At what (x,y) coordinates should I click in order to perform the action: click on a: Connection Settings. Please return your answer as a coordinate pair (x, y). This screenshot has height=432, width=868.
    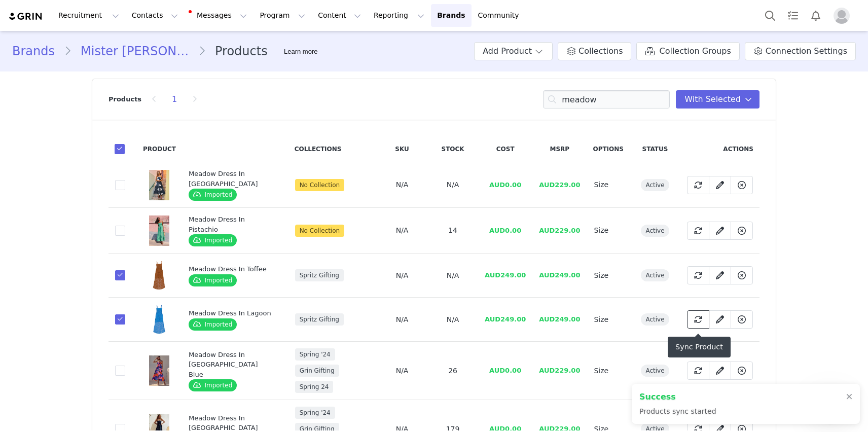
    Looking at the image, I should click on (800, 51).